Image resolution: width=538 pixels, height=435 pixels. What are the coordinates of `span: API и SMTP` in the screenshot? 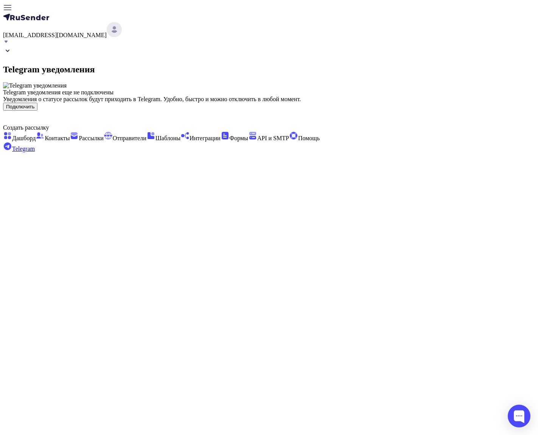 It's located at (273, 138).